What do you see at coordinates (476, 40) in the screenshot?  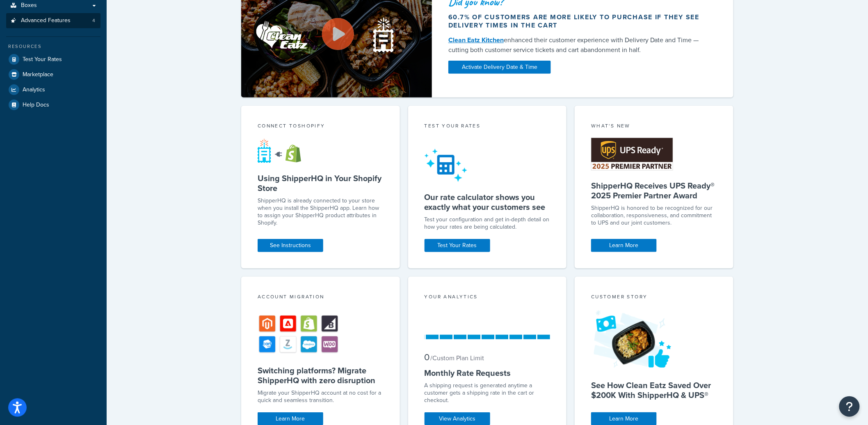 I see `a: Clean Eatz Kitchen` at bounding box center [476, 40].